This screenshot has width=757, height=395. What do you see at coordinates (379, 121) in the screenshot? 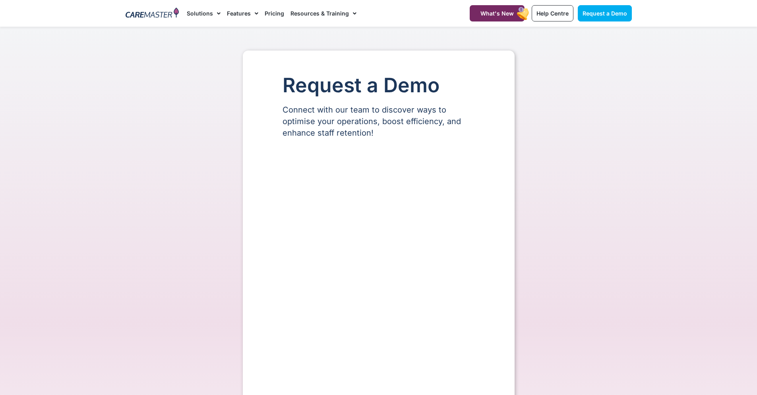
I see `p: Connect with our team to discover ways to optimise your operations, boost efficiency, and enhance...` at bounding box center [379, 121].